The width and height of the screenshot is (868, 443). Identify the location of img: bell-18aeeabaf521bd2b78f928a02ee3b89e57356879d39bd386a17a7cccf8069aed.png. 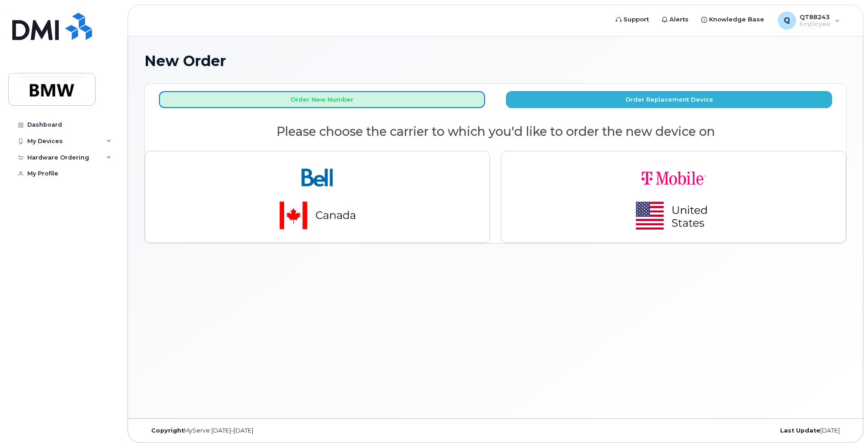
(317, 197).